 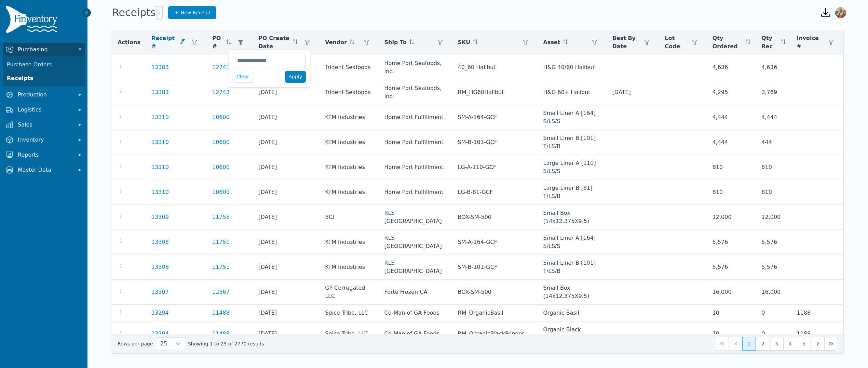 What do you see at coordinates (416, 93) in the screenshot?
I see `td: Home Port Seafoods, Inc.` at bounding box center [416, 93].